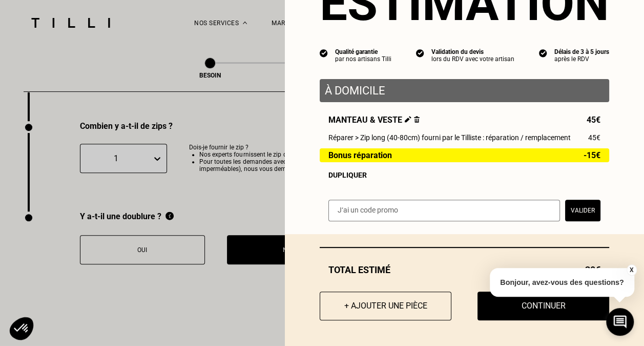 Image resolution: width=644 pixels, height=346 pixels. Describe the element at coordinates (444, 210) in the screenshot. I see `input: J‘ai un code promo` at that location.